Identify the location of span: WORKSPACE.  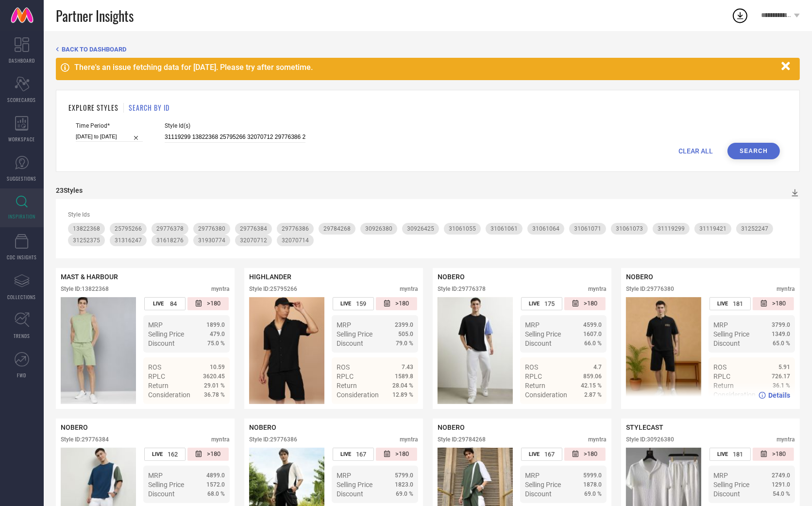
(22, 139).